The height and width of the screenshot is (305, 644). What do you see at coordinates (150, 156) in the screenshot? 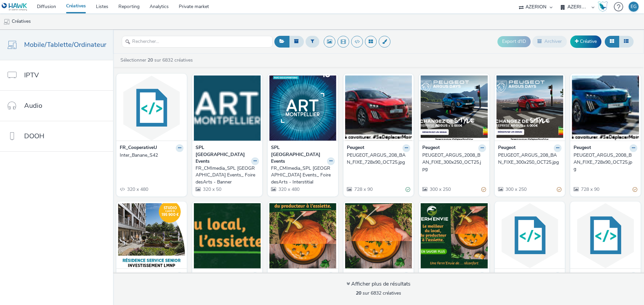
I see `div: Inter_Banane_S42` at bounding box center [150, 156].